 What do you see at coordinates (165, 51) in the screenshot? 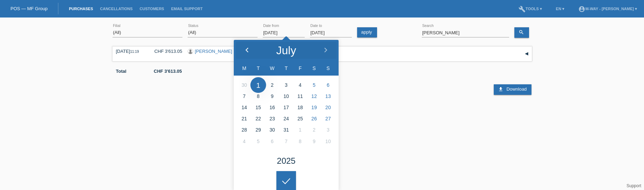
I see `div: CHF 3'613.05` at bounding box center [165, 51].